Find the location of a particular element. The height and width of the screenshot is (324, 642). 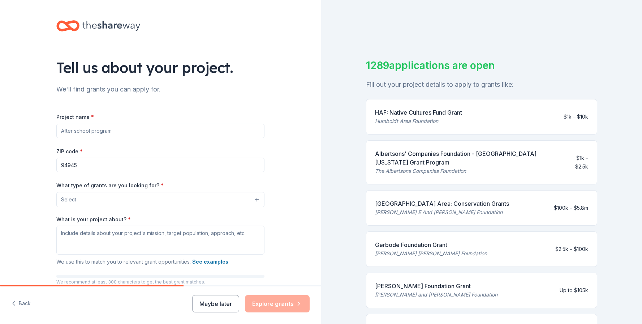

label: What is your project about? is located at coordinates (94, 219).